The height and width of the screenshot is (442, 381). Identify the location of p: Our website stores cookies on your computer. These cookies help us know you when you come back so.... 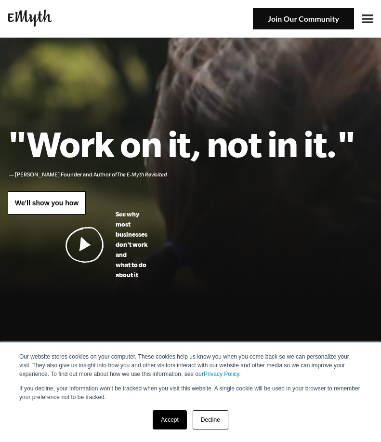
(190, 365).